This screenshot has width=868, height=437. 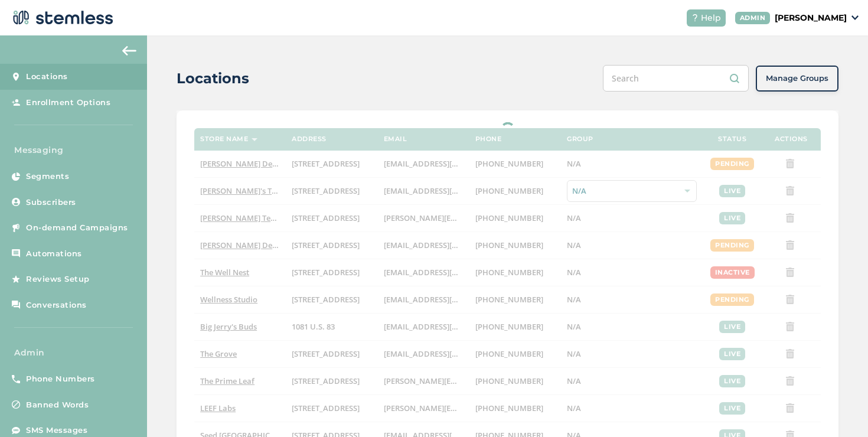 What do you see at coordinates (60, 379) in the screenshot?
I see `span: Phone Numbers` at bounding box center [60, 379].